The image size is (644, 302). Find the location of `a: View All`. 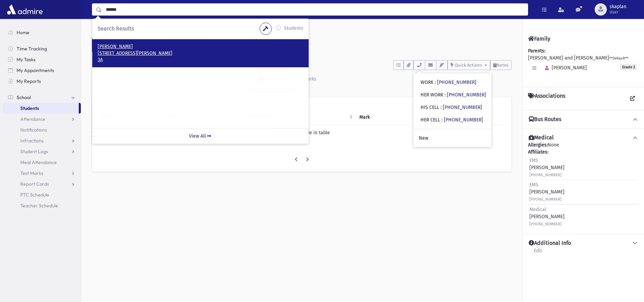

a: View All is located at coordinates (201, 136).